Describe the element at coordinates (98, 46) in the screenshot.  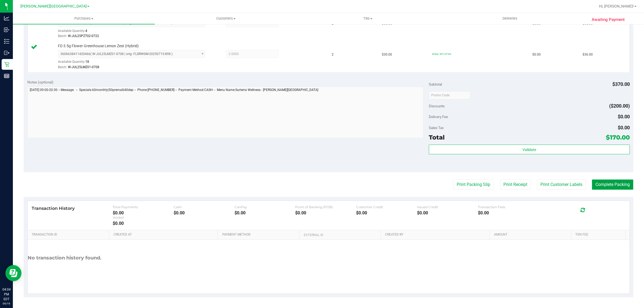
I see `span: FD 3.5g Flower Greenhouse Lemon Zest (Hybrid)` at that location.